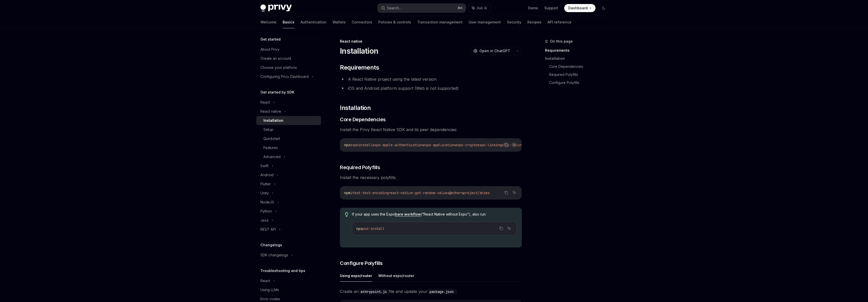 This screenshot has width=868, height=302. What do you see at coordinates (560, 22) in the screenshot?
I see `a: API reference` at bounding box center [560, 22].